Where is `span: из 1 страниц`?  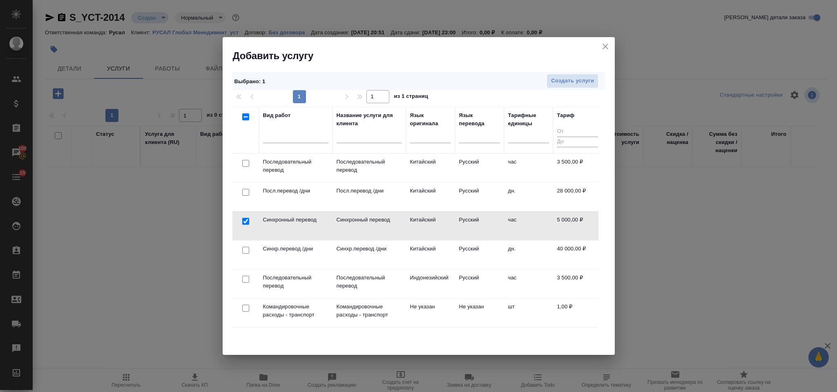
span: из 1 страниц is located at coordinates (411, 97).